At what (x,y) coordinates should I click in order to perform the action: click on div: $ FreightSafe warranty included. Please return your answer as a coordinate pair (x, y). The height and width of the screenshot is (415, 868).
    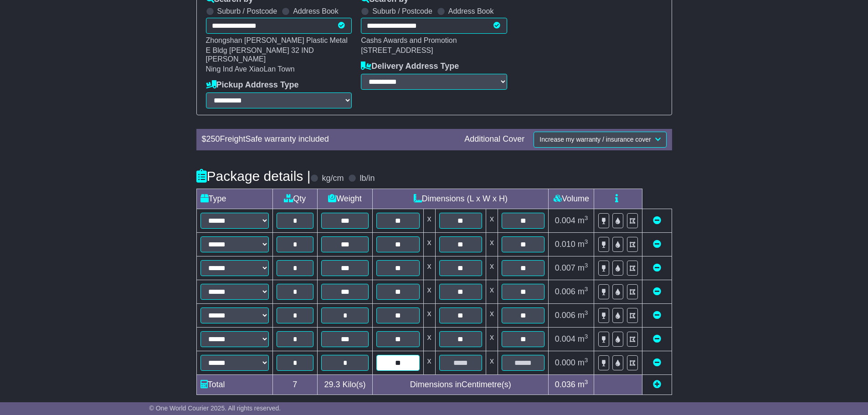
    Looking at the image, I should click on (328, 139).